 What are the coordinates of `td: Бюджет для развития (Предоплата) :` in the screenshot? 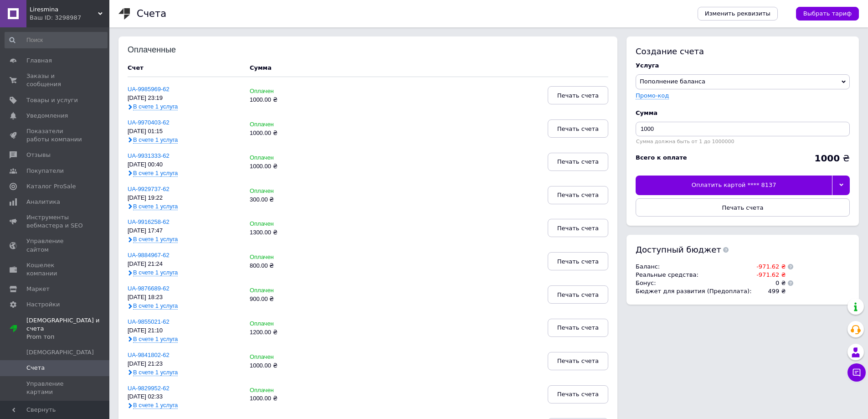 It's located at (694, 291).